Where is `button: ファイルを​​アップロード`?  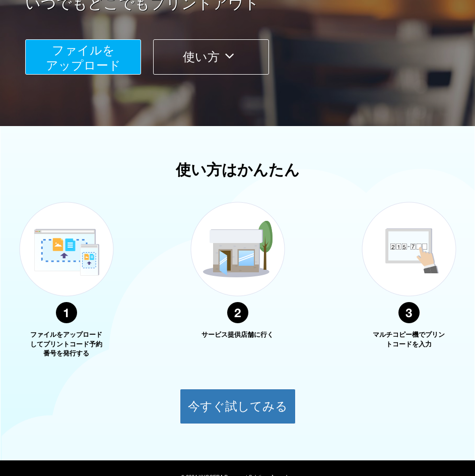
button: ファイルを​​アップロード is located at coordinates (83, 57).